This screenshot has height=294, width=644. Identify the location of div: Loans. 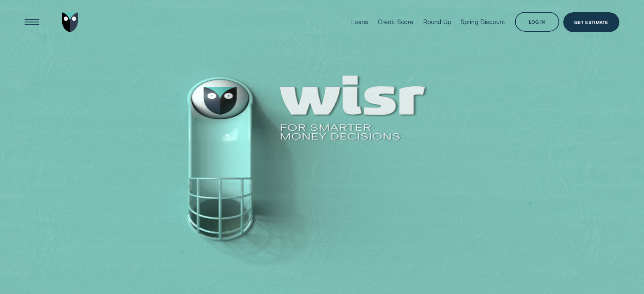
(359, 22).